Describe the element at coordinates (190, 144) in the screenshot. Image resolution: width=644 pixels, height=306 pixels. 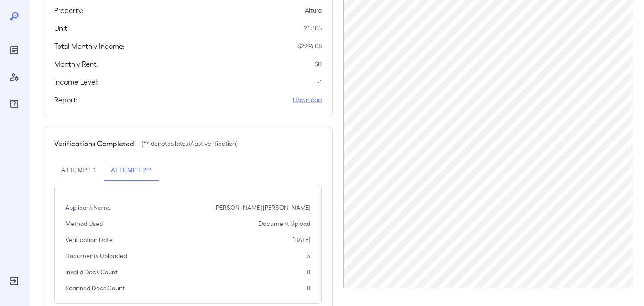
I see `p: (** denotes latest/last verification)` at that location.